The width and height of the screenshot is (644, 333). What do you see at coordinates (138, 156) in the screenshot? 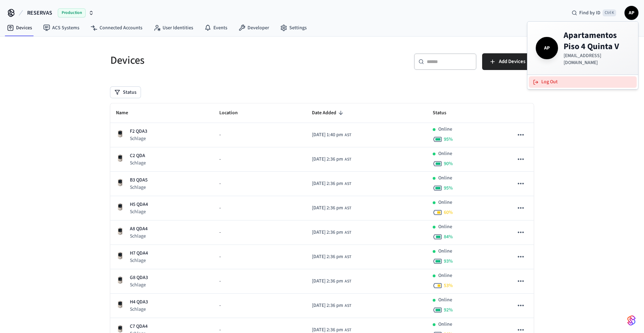
I see `p: C2 QDA` at bounding box center [138, 156].